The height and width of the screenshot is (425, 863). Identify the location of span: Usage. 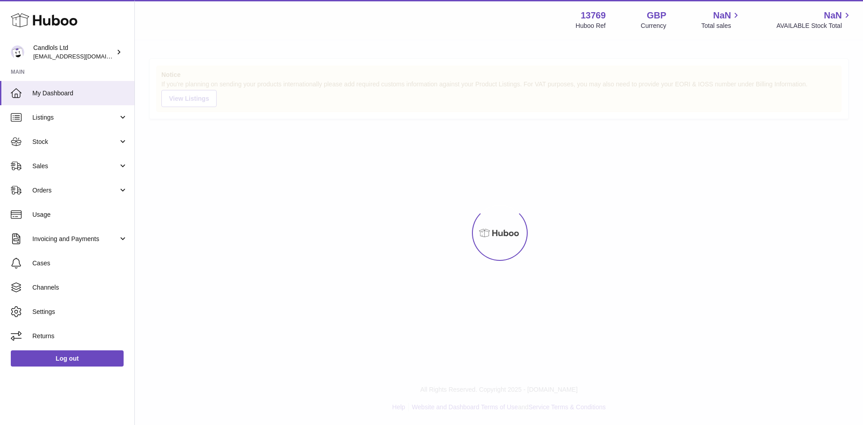
(80, 214).